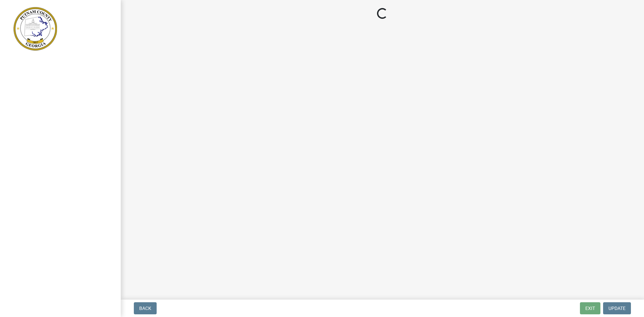 This screenshot has height=317, width=644. I want to click on span: Back, so click(145, 308).